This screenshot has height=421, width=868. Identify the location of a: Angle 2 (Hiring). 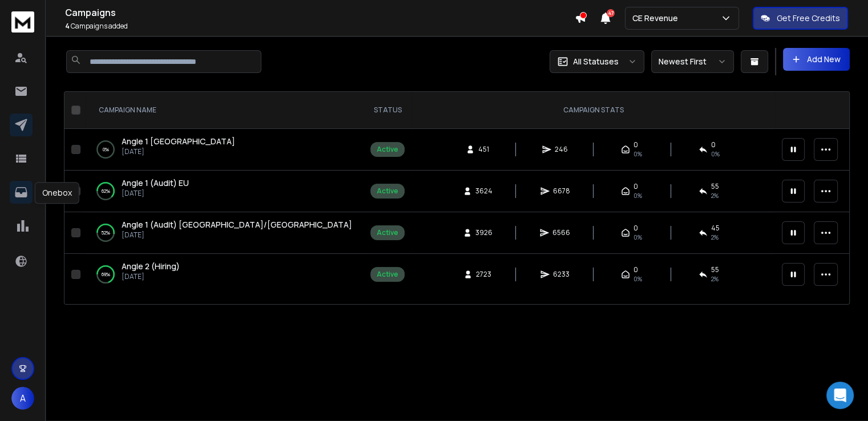
(151, 266).